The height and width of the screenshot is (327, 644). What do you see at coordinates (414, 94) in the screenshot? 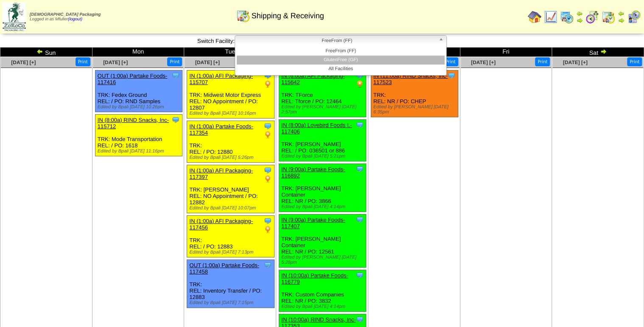
I see `div: TRK: REL: NR / PO: CHEP` at bounding box center [414, 94].